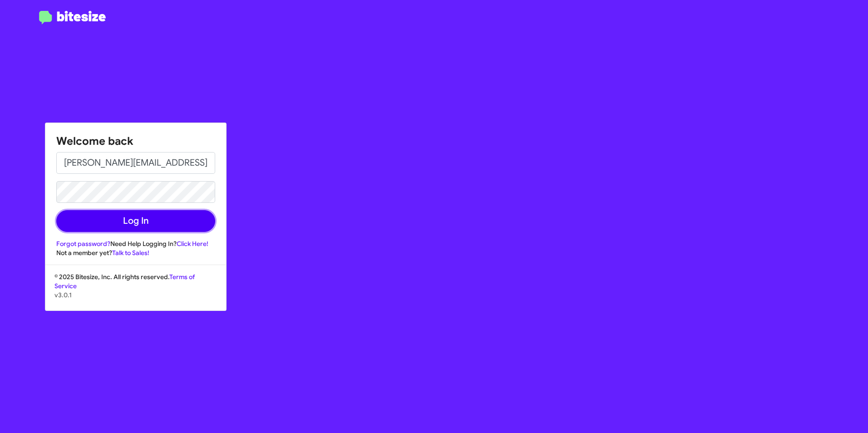 The width and height of the screenshot is (868, 433). Describe the element at coordinates (136, 292) in the screenshot. I see `div: © 2025 Bitesize, Inc. All rights reserved.` at that location.